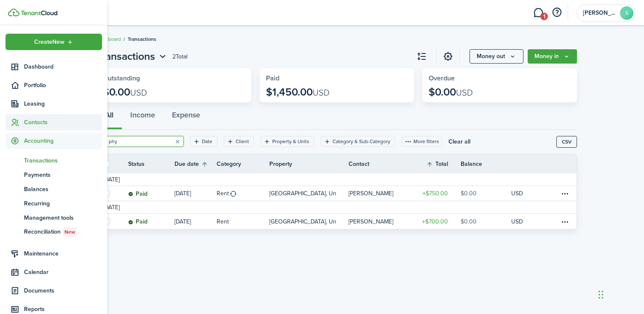  What do you see at coordinates (297, 92) in the screenshot?
I see `p: $1,450.00` at bounding box center [297, 92].